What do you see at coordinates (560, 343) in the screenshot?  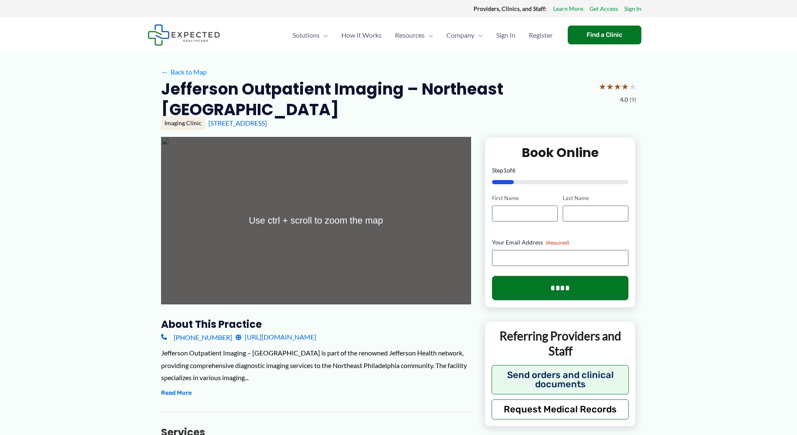 I see `p: Referring Providers and Staff` at bounding box center [560, 343].